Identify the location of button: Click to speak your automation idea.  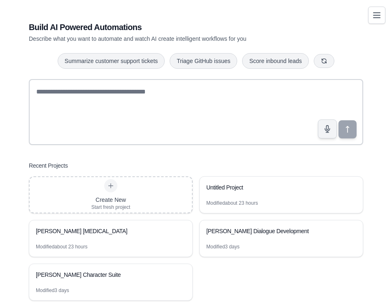
(328, 129).